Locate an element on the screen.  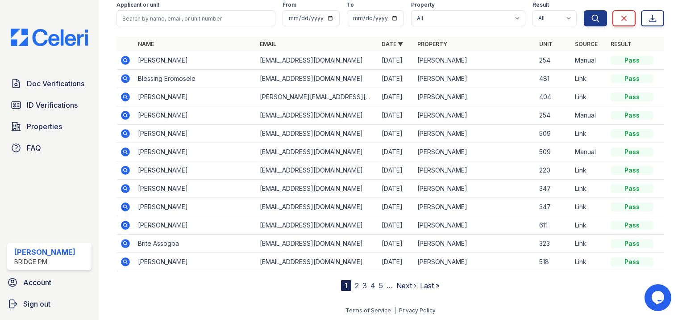
a: Terms of Service is located at coordinates (368, 310).